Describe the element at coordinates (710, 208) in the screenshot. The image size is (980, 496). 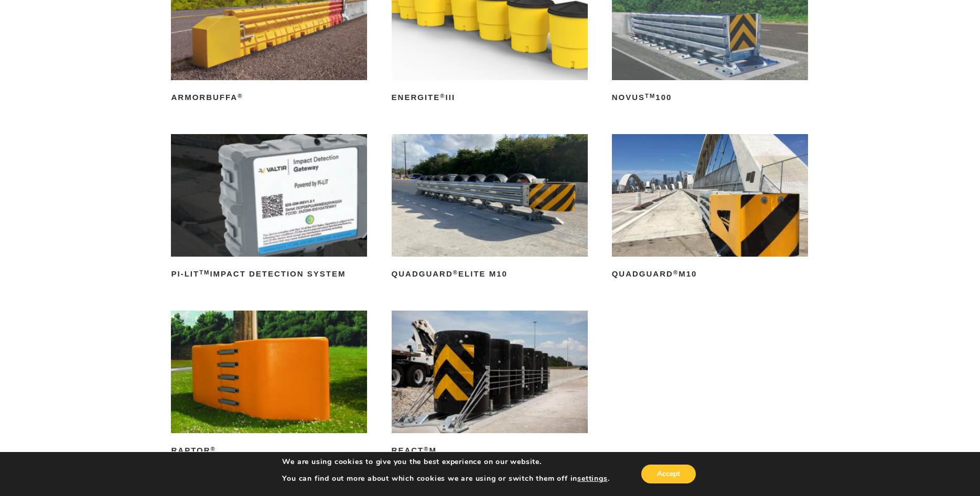
I see `a: QuadGuard®M10` at that location.